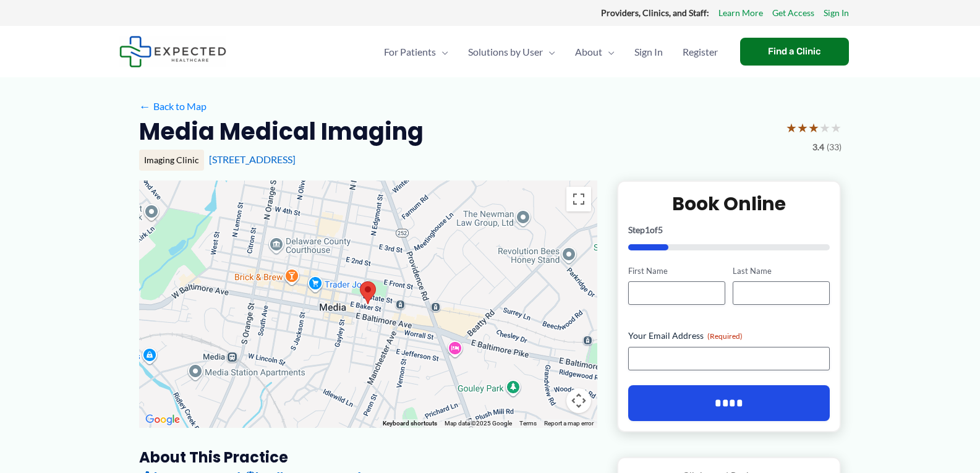  I want to click on span: Solutions by User, so click(505, 52).